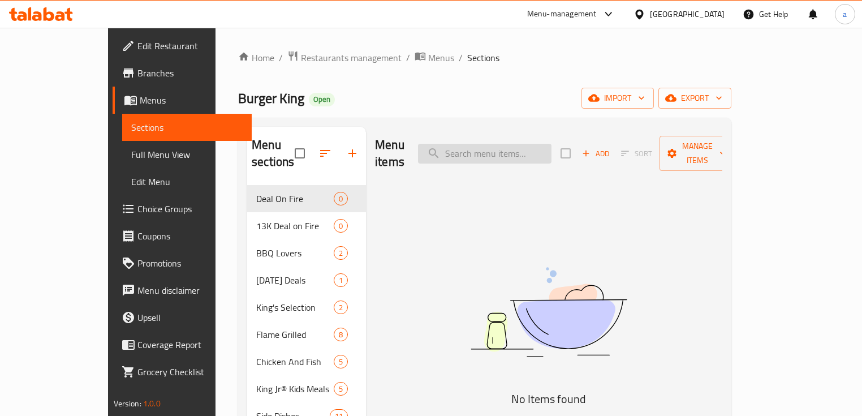 This screenshot has height=416, width=862. I want to click on span: Coupons, so click(190, 236).